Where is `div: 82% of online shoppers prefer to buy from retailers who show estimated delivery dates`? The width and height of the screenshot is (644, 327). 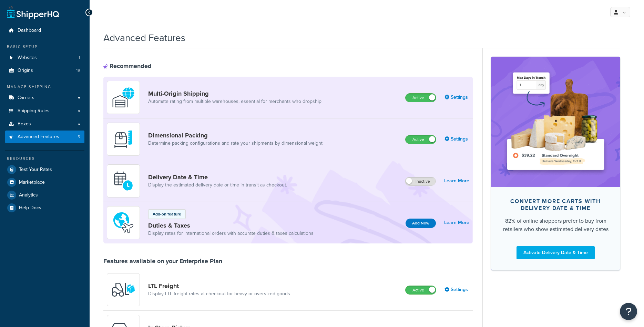
div: 82% of online shoppers prefer to buy from retailers who show estimated delivery dates is located at coordinates (556, 225).